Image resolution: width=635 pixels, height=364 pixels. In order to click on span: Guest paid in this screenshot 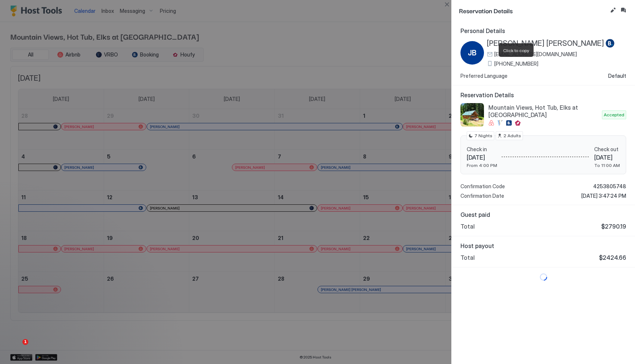, I will do `click(543, 215)`.